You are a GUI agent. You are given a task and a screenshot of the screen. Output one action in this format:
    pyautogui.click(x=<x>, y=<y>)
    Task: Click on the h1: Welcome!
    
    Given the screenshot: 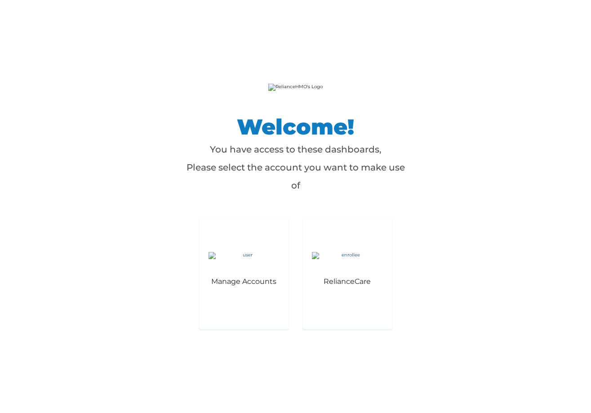 What is the action you would take?
    pyautogui.click(x=296, y=127)
    